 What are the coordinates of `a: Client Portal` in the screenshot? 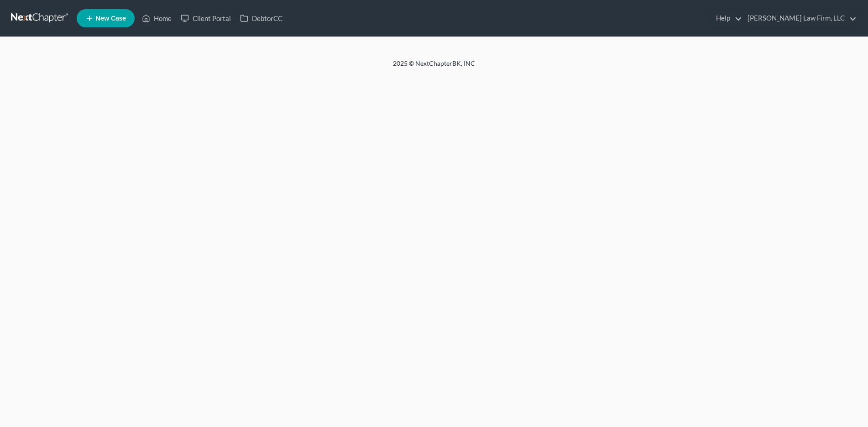 It's located at (205, 18).